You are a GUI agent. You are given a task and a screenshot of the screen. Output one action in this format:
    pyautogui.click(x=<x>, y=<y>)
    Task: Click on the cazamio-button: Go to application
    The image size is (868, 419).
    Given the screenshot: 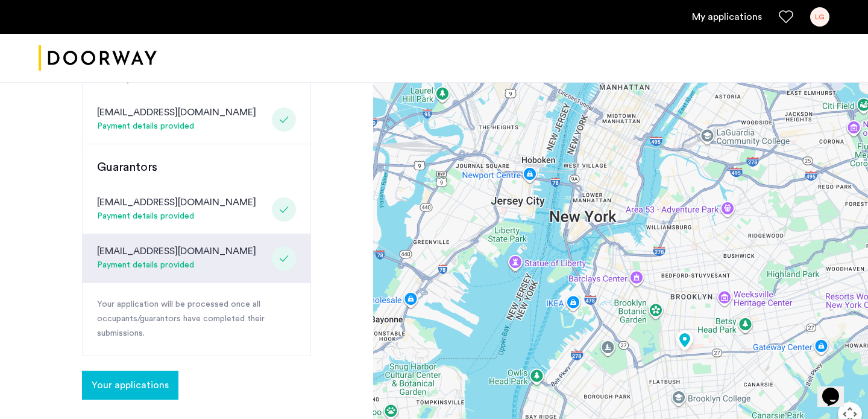 What is the action you would take?
    pyautogui.click(x=130, y=385)
    